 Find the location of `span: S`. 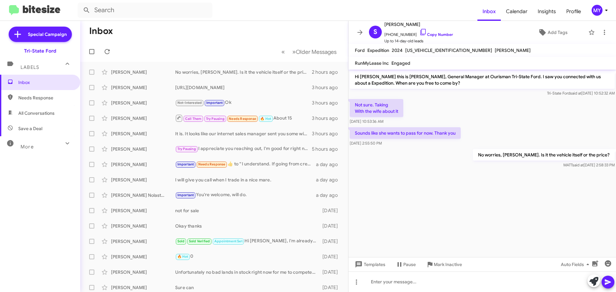

span: S is located at coordinates (375, 32).